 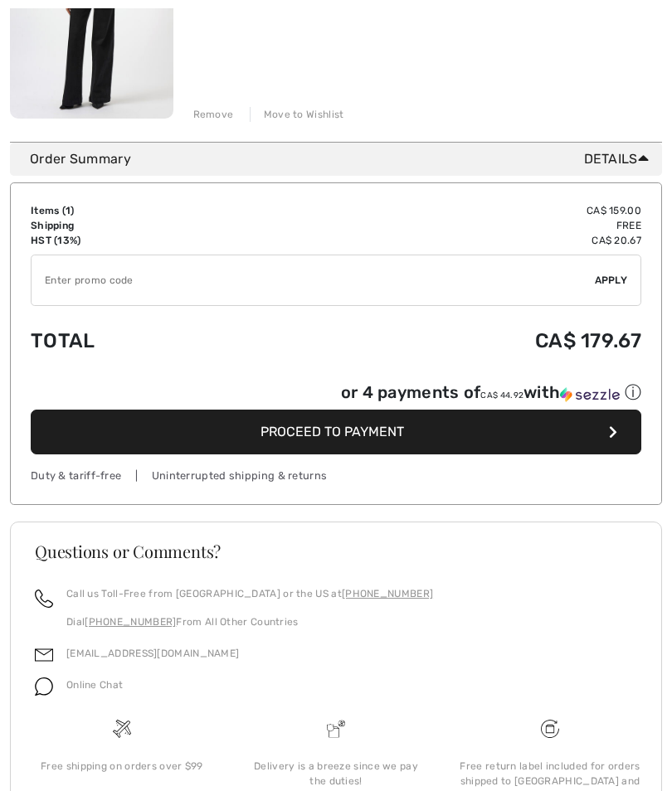 I want to click on div: Duty & tariff-free | Uninterrupted shipping & returns, so click(x=336, y=475).